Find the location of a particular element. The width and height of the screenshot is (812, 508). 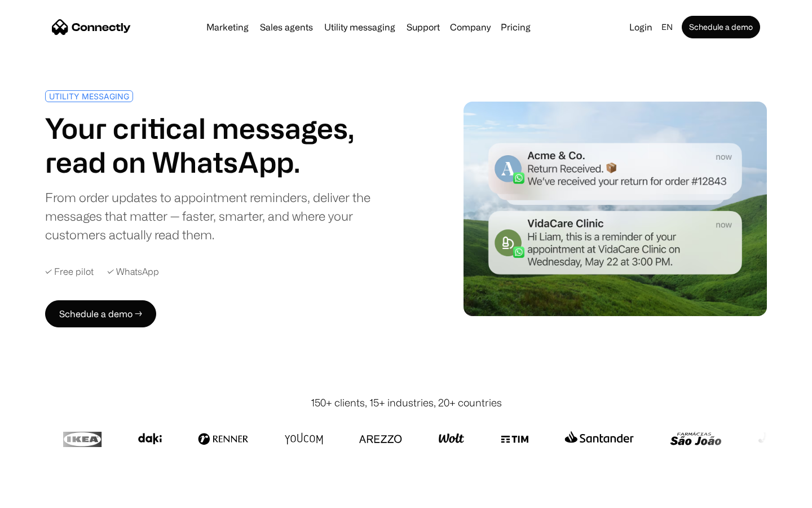

a: Login is located at coordinates (641, 27).